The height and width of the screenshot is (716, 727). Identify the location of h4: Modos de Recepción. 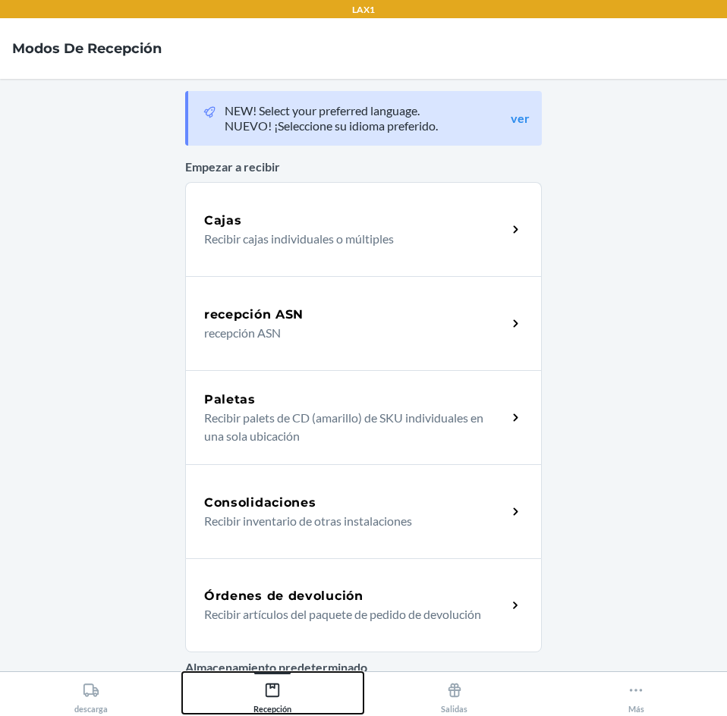
(86, 49).